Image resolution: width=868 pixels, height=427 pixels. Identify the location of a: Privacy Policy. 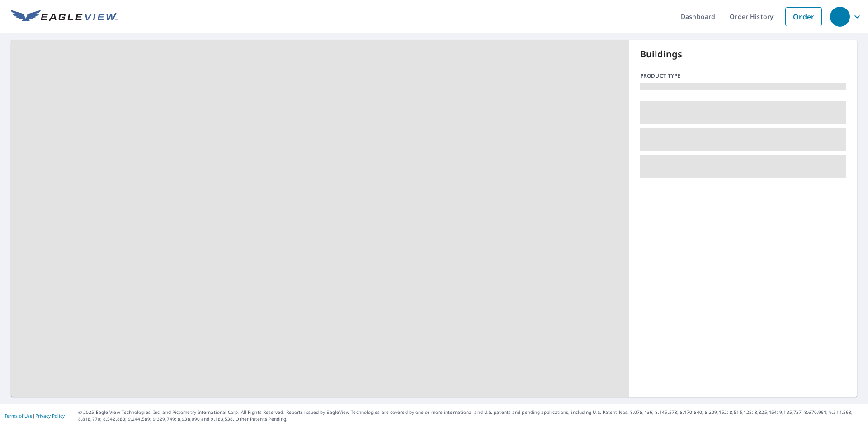
(50, 416).